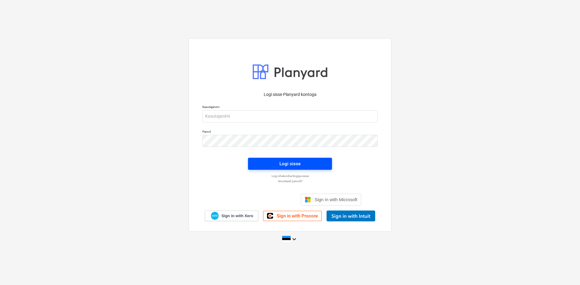 This screenshot has height=285, width=580. I want to click on div: Chat Widget, so click(565, 271).